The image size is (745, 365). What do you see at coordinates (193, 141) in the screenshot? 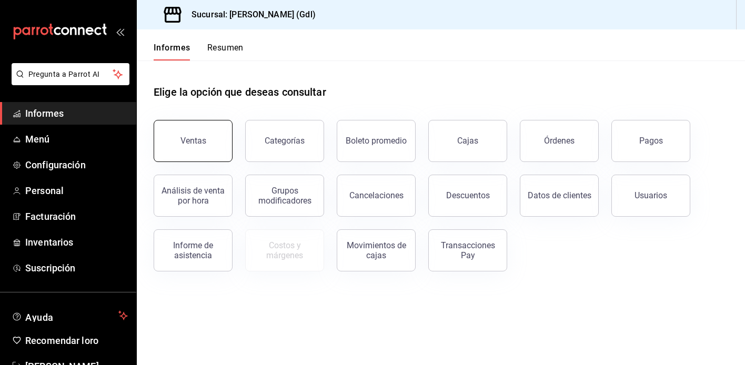
I see `font: Ventas` at bounding box center [193, 141].